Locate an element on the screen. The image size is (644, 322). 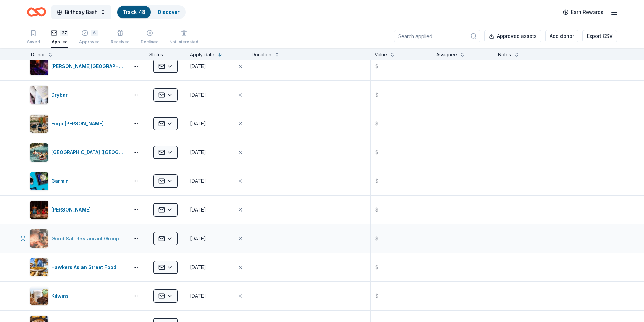
button: Add donor is located at coordinates (562, 36).